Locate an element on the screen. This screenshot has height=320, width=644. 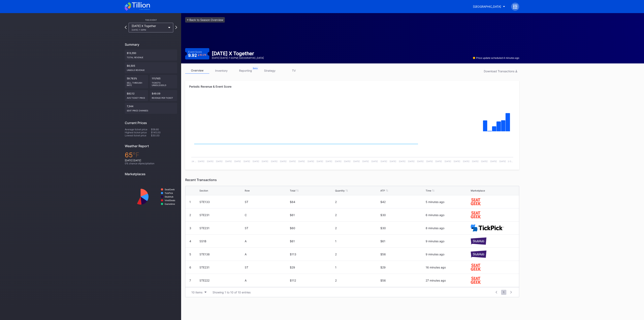
div: 7 is located at coordinates (190, 280).